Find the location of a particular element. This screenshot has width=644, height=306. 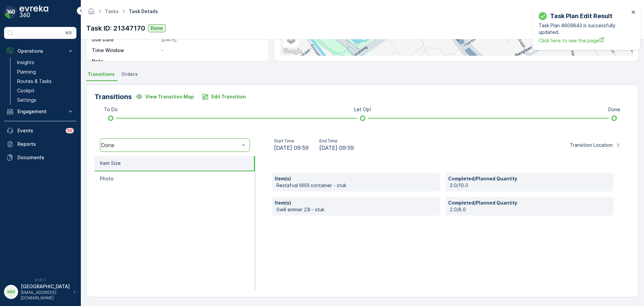

p: Item Size is located at coordinates (110, 163).